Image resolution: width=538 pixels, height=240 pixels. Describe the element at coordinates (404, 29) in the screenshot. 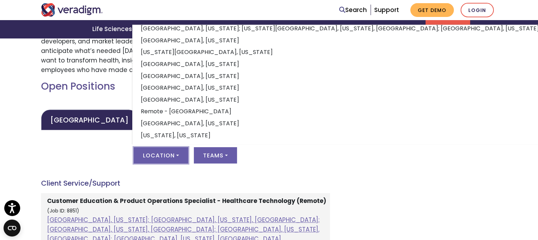

I see `a: Insights` at that location.